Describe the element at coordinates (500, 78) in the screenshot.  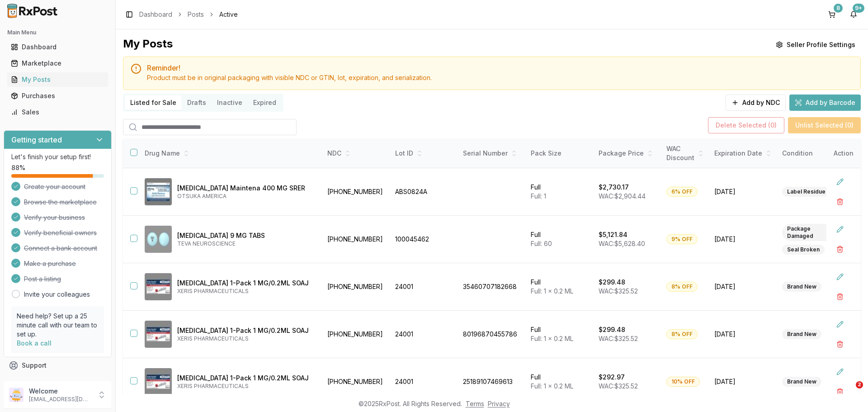
I see `div: Product must be in original packaging with visible NDC or GTIN, lot, expiration, and serialization.` at that location.